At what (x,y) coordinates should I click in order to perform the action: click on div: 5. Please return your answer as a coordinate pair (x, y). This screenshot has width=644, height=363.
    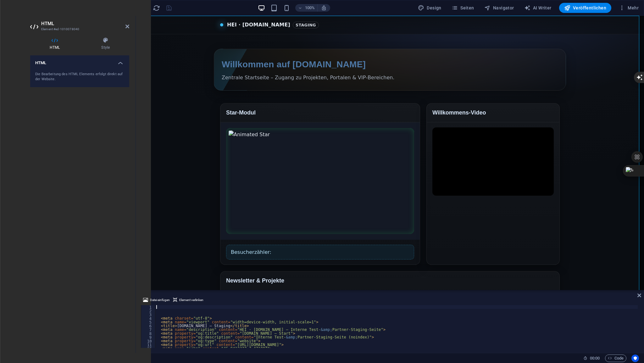
    Looking at the image, I should click on (149, 322).